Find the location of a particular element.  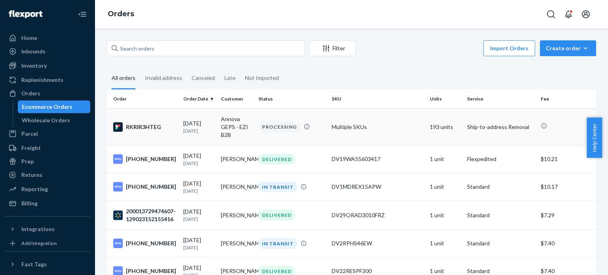

div: Home is located at coordinates (29, 38).